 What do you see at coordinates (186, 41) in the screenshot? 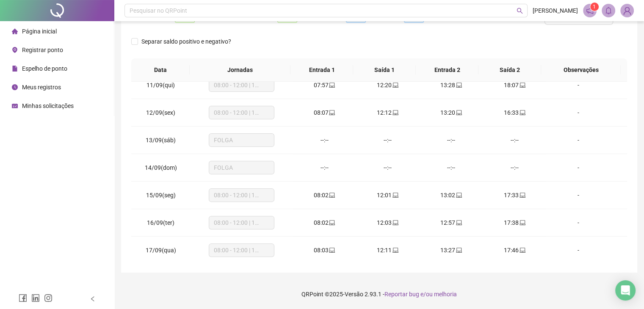
I see `span: Separar saldo positivo e negativo?` at bounding box center [186, 41].